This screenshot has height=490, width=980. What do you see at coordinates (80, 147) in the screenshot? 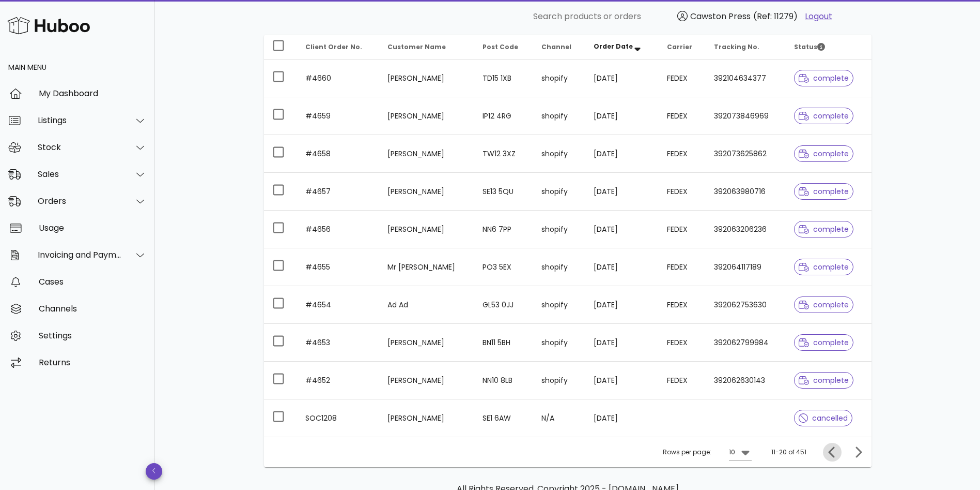
I see `div: Stock` at bounding box center [80, 147].